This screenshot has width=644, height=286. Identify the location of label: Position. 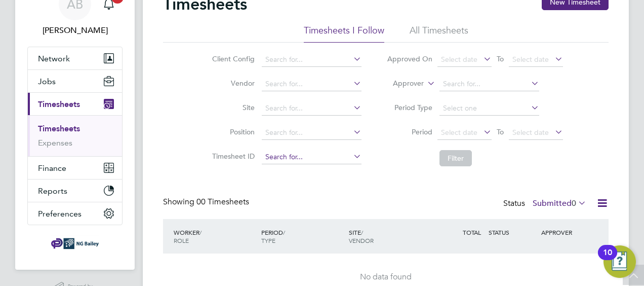
(232, 132).